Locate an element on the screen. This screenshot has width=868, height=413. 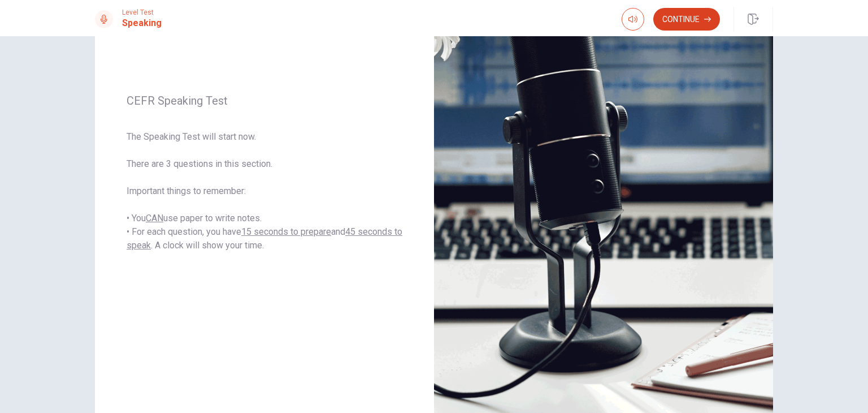
span: Level Test is located at coordinates (142, 13).